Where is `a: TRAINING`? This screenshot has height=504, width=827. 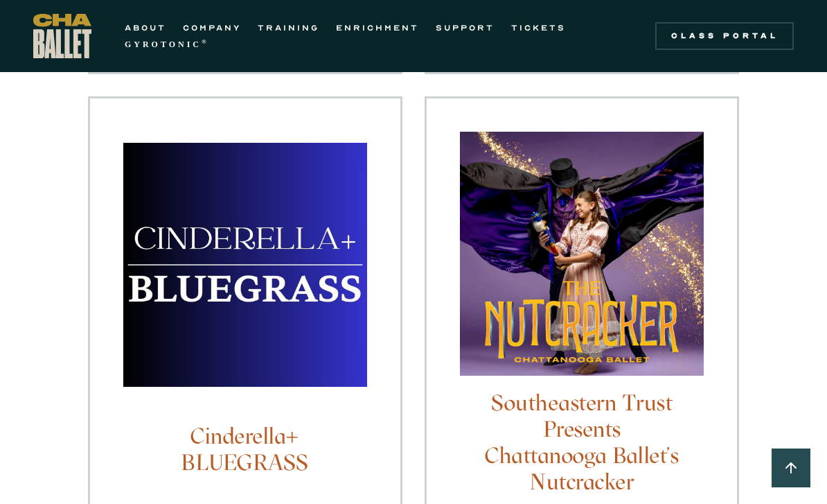
a: TRAINING is located at coordinates (288, 28).